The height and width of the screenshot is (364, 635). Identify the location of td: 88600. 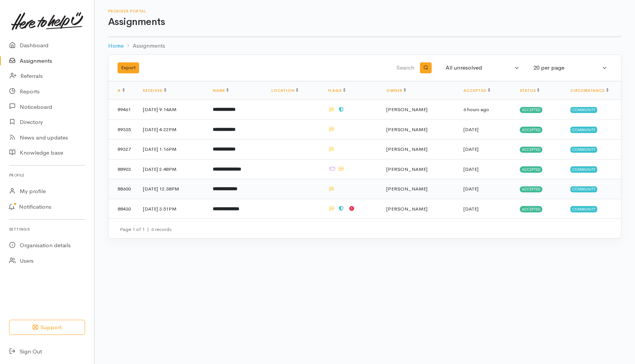
(122, 189).